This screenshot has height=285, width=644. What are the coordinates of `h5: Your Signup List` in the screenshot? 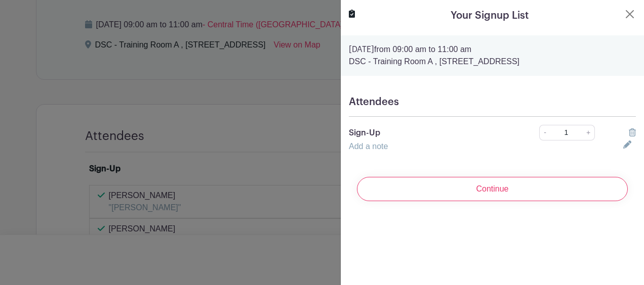 It's located at (490, 16).